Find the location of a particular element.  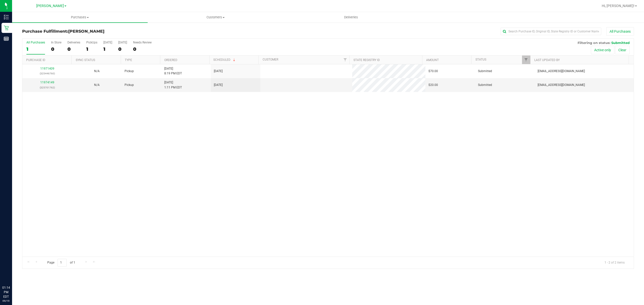

a: Scheduled is located at coordinates (225, 60).